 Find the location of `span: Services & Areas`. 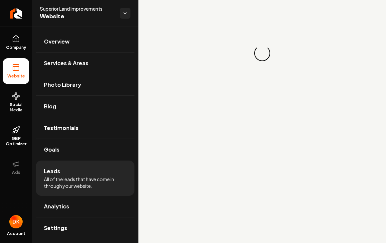

span: Services & Areas is located at coordinates (66, 63).